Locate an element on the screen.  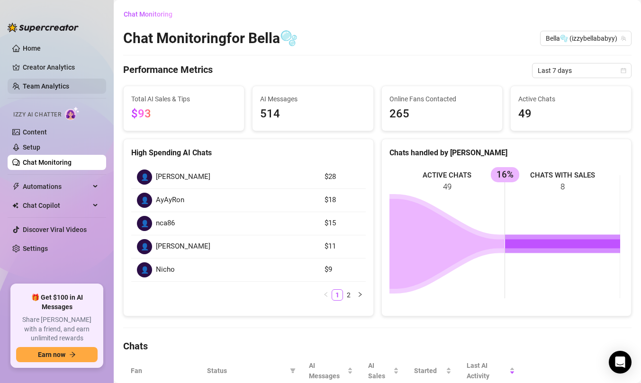
span: 🎁 Get $100 in AI Messages is located at coordinates (57, 302).